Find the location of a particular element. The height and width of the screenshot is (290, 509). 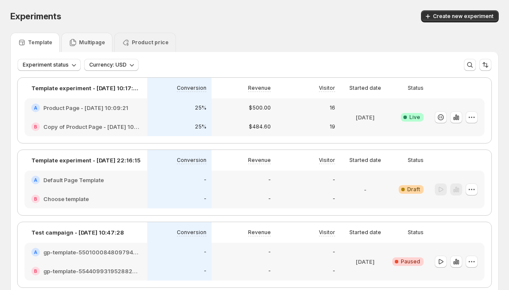

span: Live is located at coordinates (415, 117).